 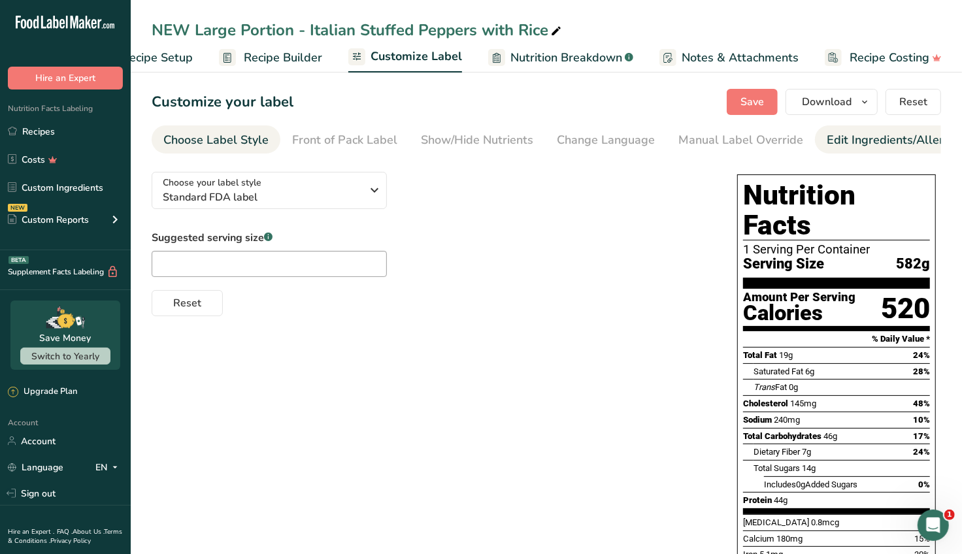 What do you see at coordinates (950, 515) in the screenshot?
I see `span: 1` at bounding box center [950, 515].